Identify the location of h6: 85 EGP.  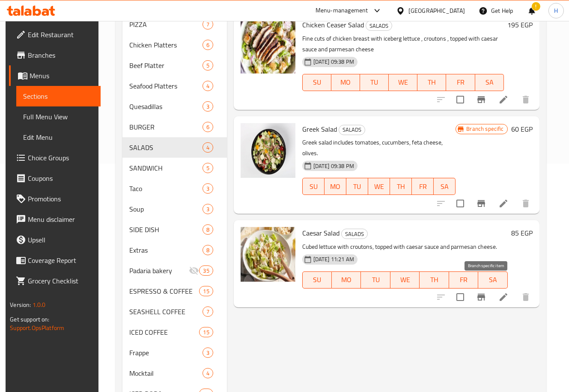
(522, 233).